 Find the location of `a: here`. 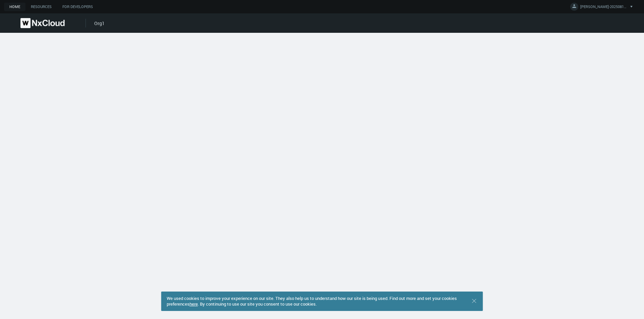

a: here is located at coordinates (194, 304).